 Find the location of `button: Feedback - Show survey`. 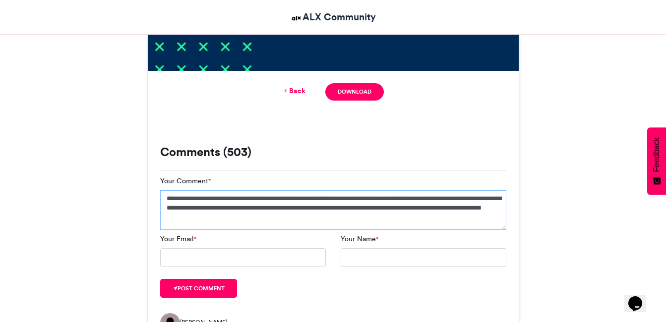

button: Feedback - Show survey is located at coordinates (657, 161).